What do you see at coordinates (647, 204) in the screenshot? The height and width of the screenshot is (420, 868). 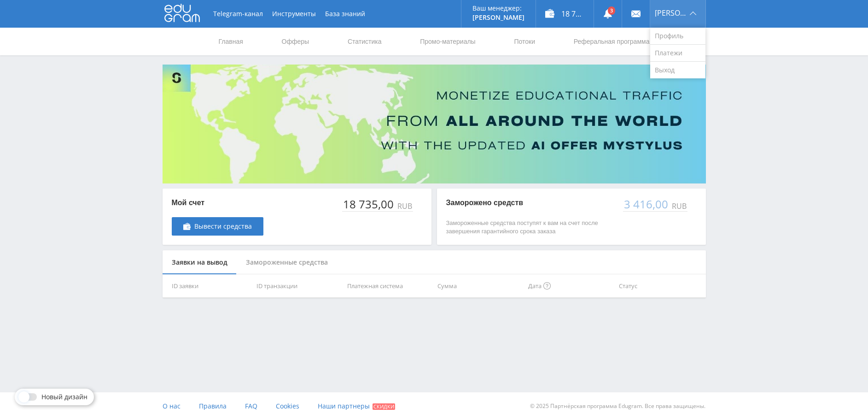 I see `div: 3 416,00` at bounding box center [647, 204].